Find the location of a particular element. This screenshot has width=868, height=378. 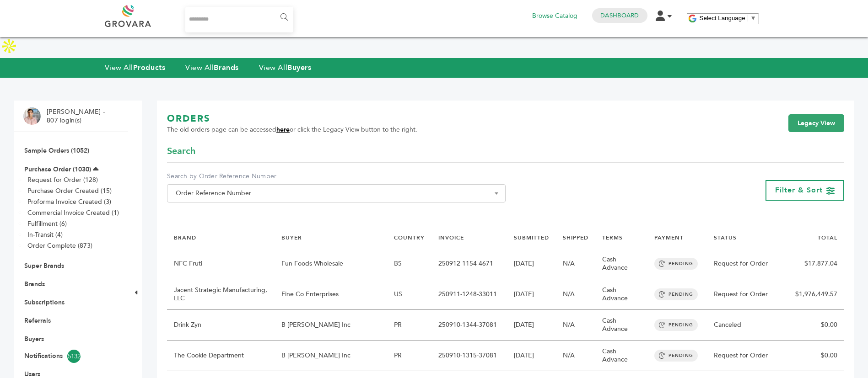

a: Notifications5132 is located at coordinates (71, 356).